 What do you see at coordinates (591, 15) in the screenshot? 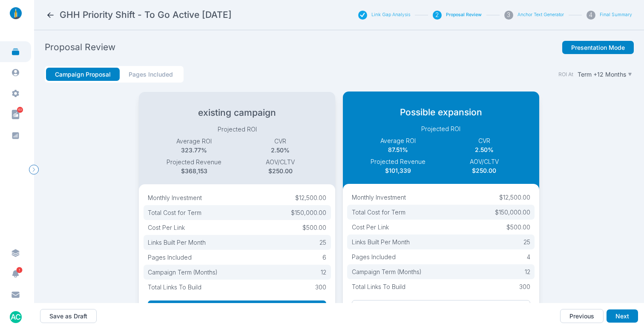
I see `div: 4` at bounding box center [591, 15].